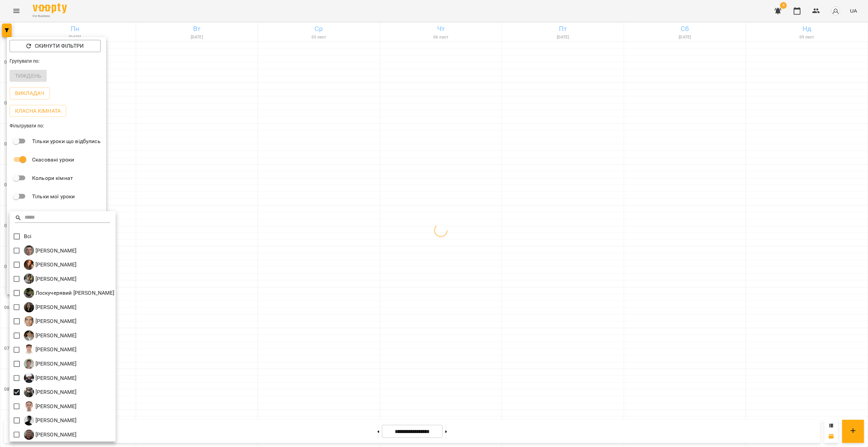  What do you see at coordinates (69, 293) in the screenshot?
I see `div: Лоскучерявий Дмитро Віталійович` at bounding box center [69, 293].